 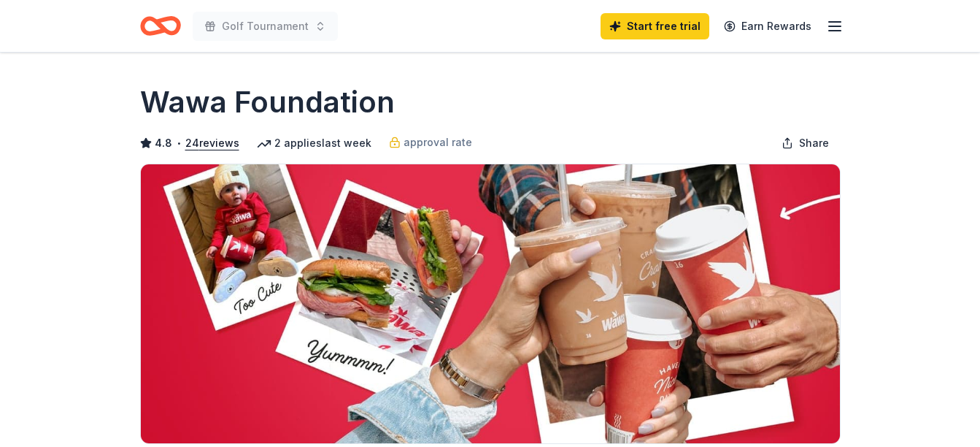 I want to click on h1: Wawa Foundation, so click(x=267, y=102).